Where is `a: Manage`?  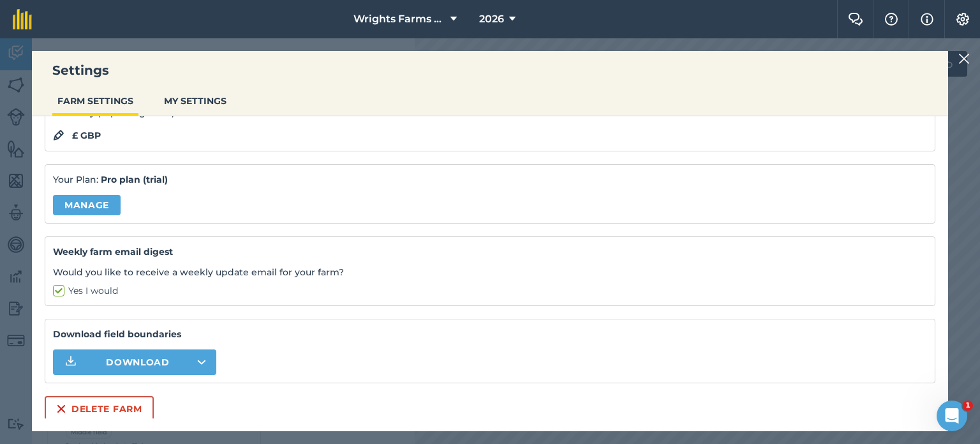
a: Manage is located at coordinates (86, 205).